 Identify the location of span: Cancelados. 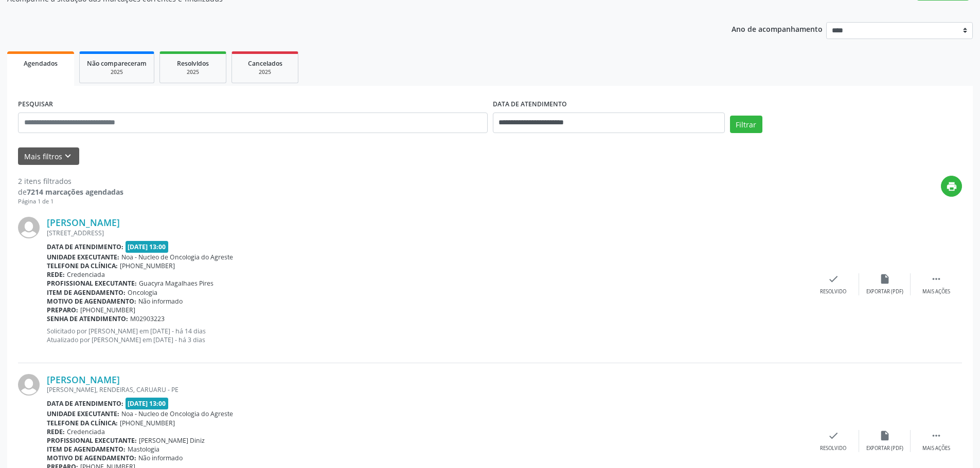
(265, 63).